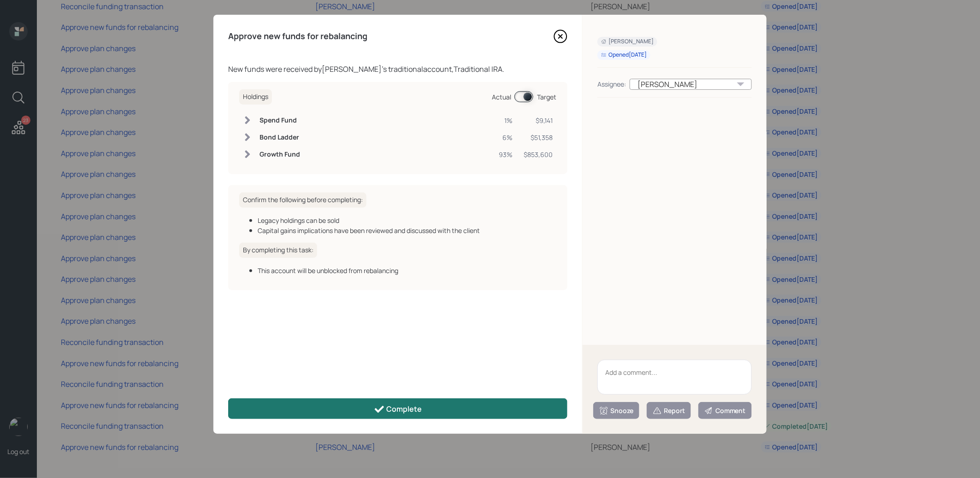 This screenshot has height=478, width=980. Describe the element at coordinates (538, 154) in the screenshot. I see `div: $853,600` at that location.